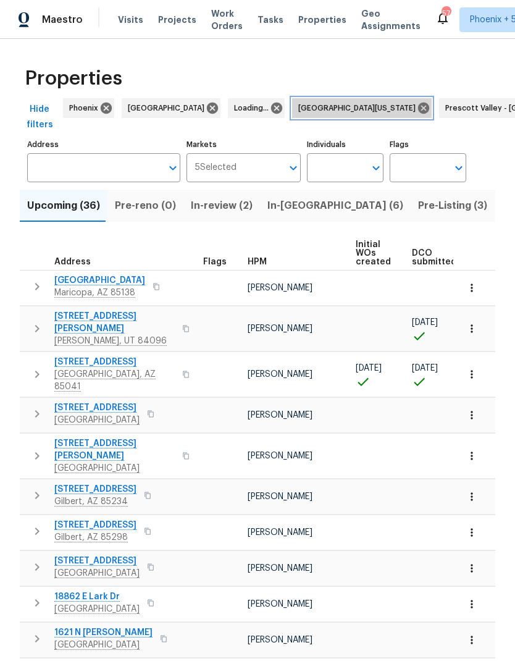 This screenshot has width=515, height=661. I want to click on div: 57, so click(446, 14).